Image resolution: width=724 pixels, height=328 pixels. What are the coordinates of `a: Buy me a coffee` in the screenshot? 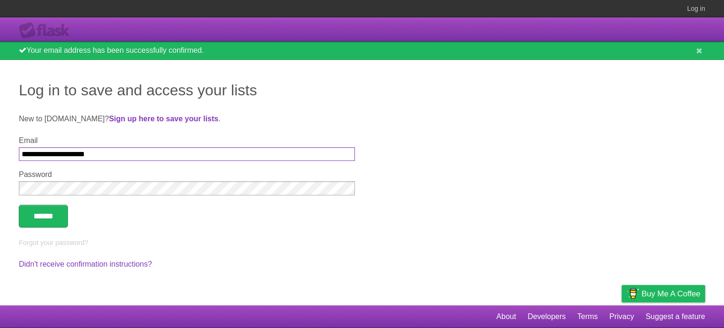 It's located at (664, 293).